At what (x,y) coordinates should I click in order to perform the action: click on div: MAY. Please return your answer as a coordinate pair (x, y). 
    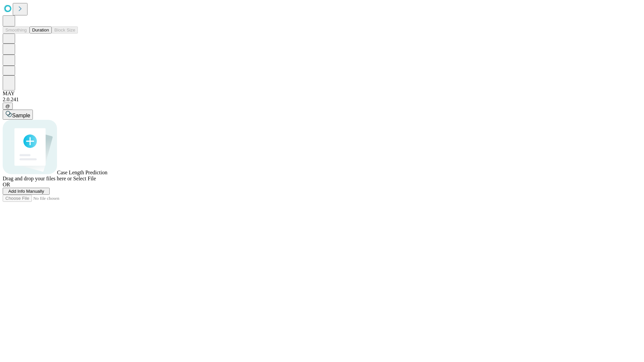
    Looking at the image, I should click on (322, 94).